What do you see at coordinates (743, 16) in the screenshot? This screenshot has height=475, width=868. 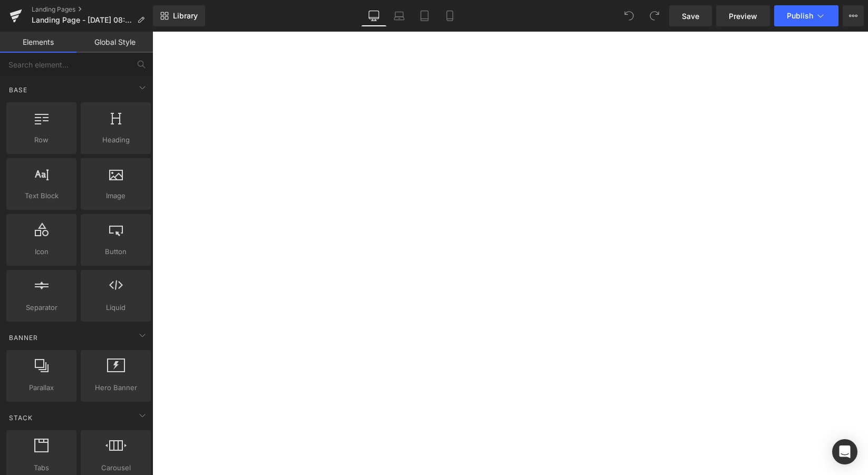 I see `a: Preview` at bounding box center [743, 16].